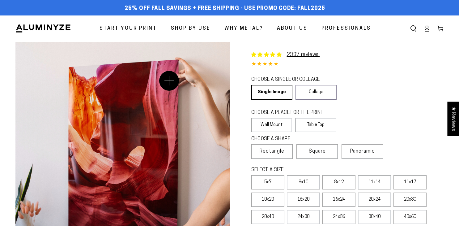 Image resolution: width=459 pixels, height=226 pixels. I want to click on label: 11x14, so click(375, 182).